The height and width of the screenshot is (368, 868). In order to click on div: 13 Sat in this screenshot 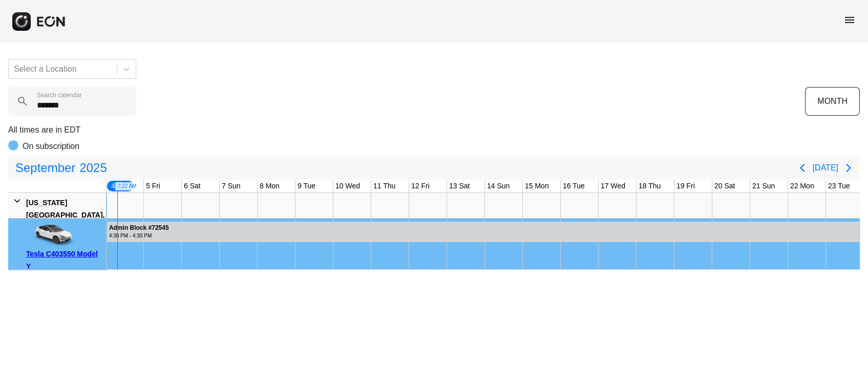, I will do `click(459, 186)`.